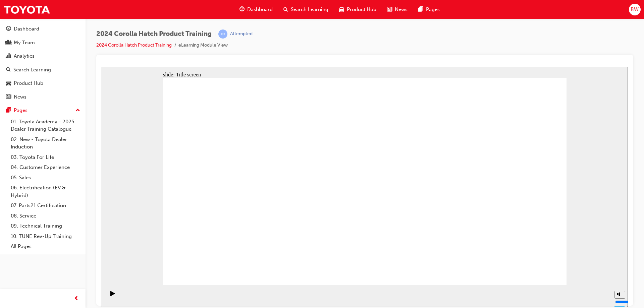 The height and width of the screenshot is (308, 644). I want to click on span: BW, so click(634, 10).